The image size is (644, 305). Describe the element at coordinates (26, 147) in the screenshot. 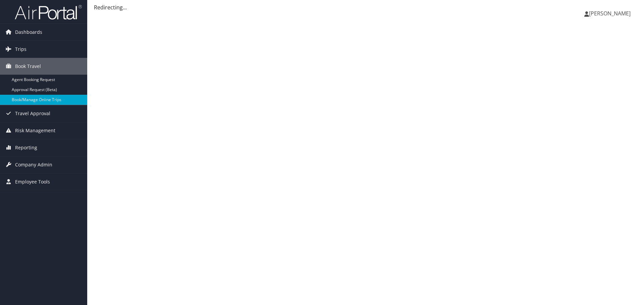

I see `span: Reporting` at that location.